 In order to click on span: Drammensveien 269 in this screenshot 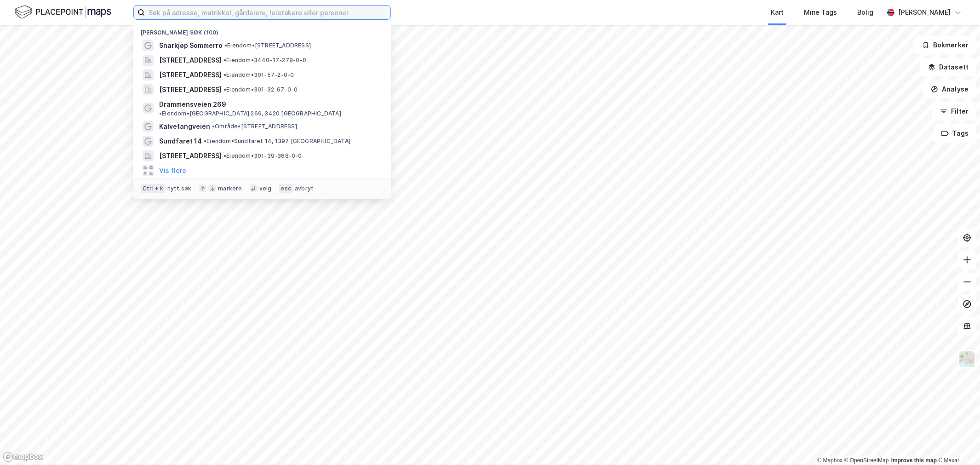, I will do `click(193, 104)`.